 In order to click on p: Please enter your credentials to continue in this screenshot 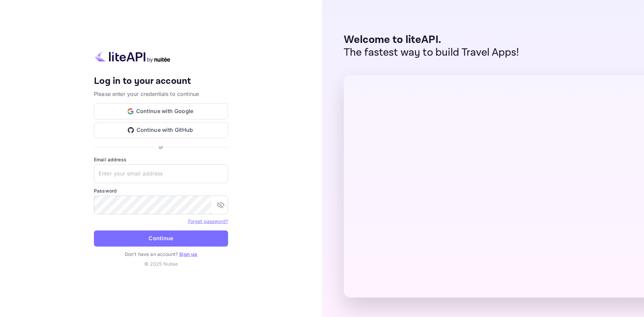, I will do `click(161, 94)`.